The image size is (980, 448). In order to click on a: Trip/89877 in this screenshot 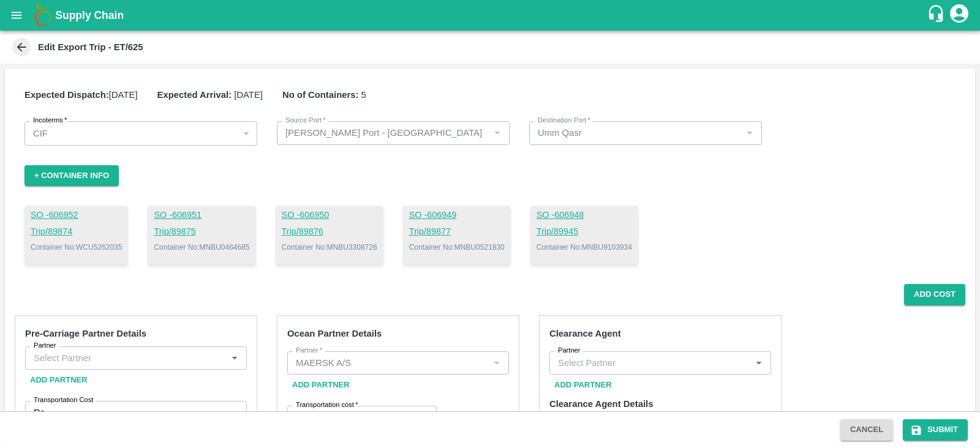, I will do `click(457, 232)`.